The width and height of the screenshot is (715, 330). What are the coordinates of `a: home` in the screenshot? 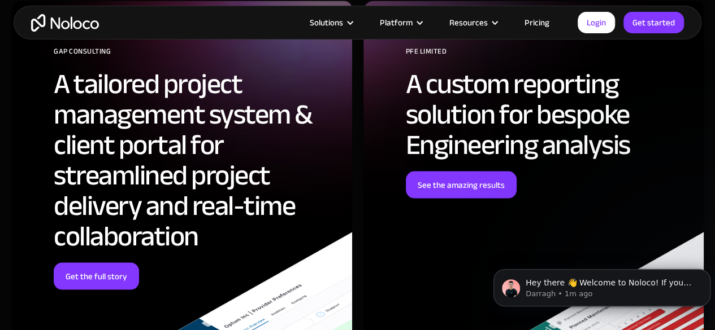 It's located at (65, 23).